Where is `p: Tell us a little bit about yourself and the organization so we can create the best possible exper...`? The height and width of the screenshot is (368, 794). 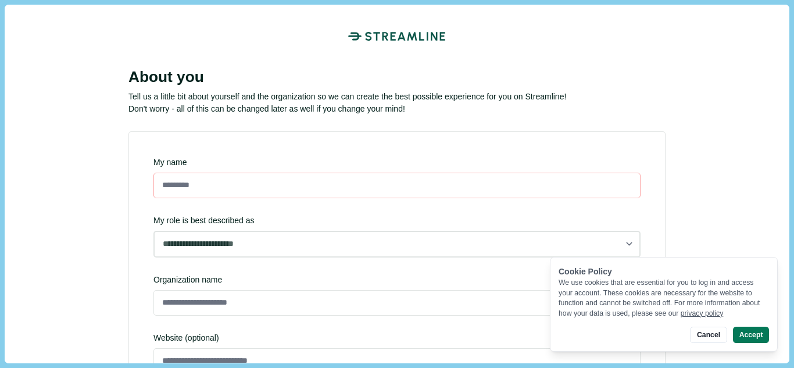
p: Tell us a little bit about yourself and the organization so we can create the best possible exper... is located at coordinates (397, 96).